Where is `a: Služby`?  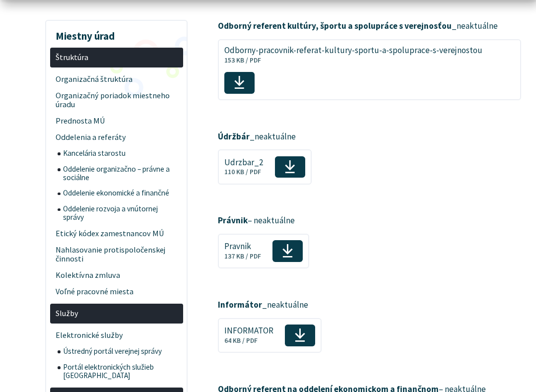 a: Služby is located at coordinates (116, 313).